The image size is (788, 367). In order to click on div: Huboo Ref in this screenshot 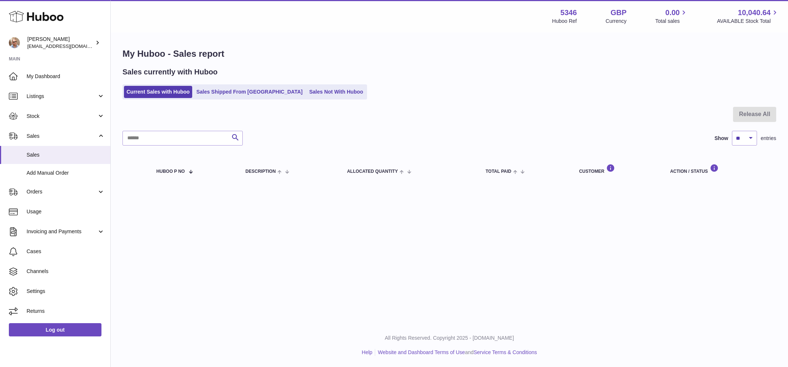, I will do `click(564, 21)`.